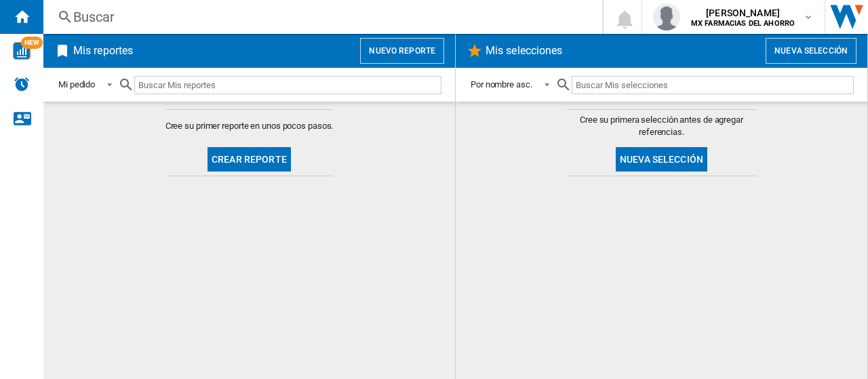 The height and width of the screenshot is (379, 868). Describe the element at coordinates (76, 84) in the screenshot. I see `div: Mi pedido` at that location.